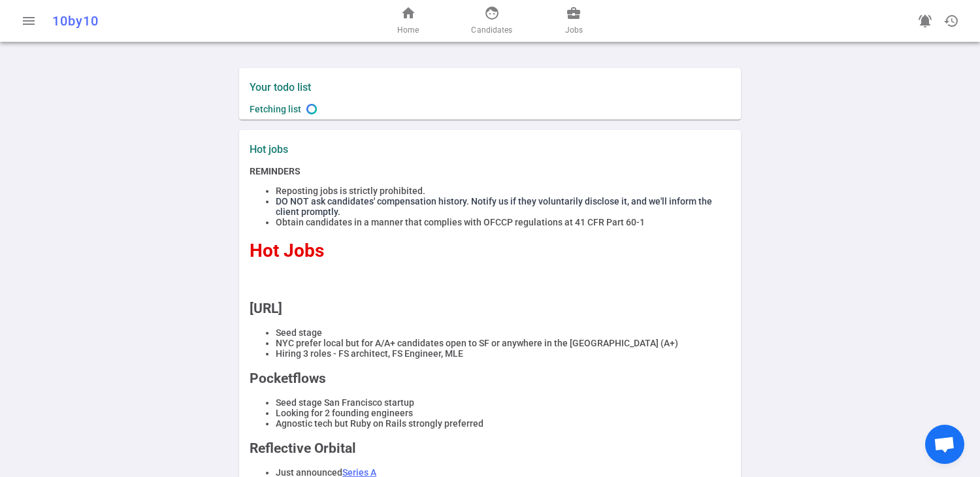 This screenshot has width=980, height=477. Describe the element at coordinates (573, 21) in the screenshot. I see `a: Jobs` at that location.